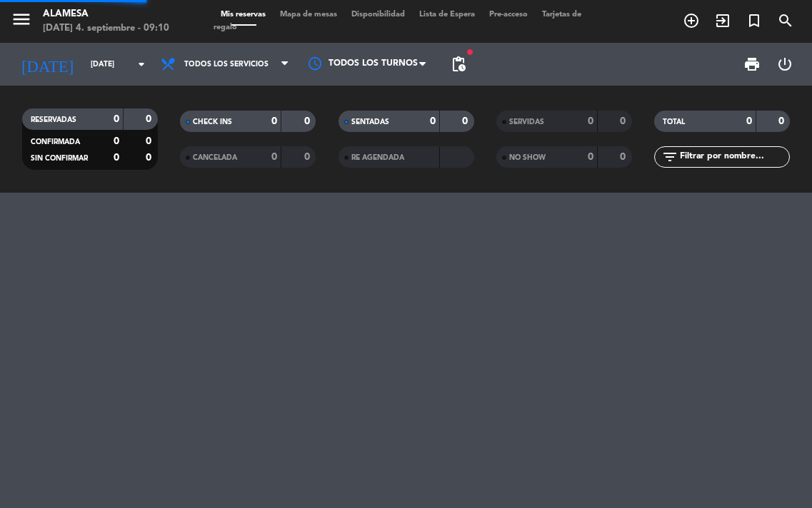  I want to click on i: turned_in_not, so click(755, 21).